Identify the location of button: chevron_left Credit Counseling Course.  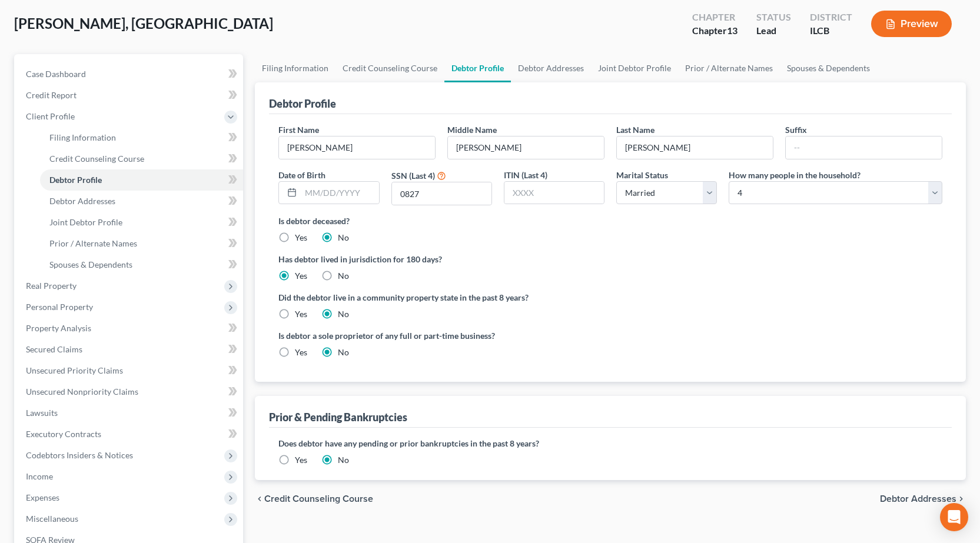
(314, 499).